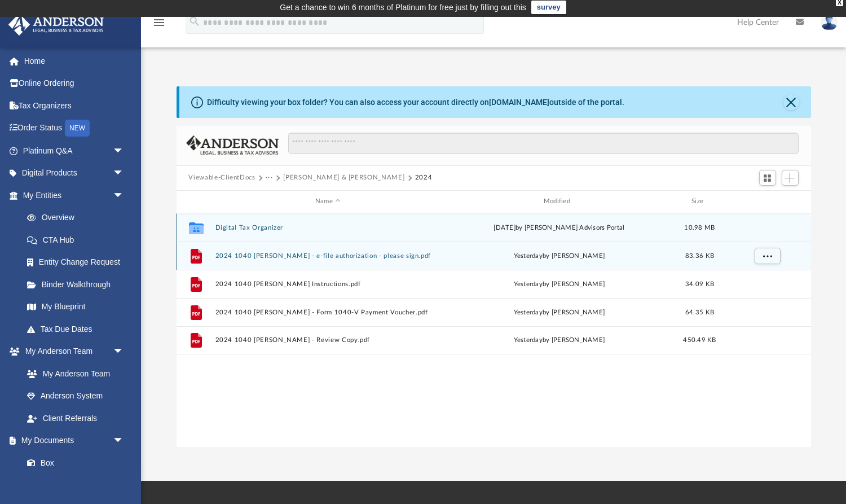  I want to click on a: Box, so click(73, 462).